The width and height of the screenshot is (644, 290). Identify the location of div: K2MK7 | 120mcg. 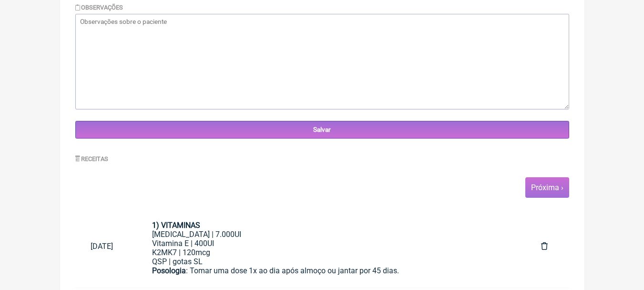
(331, 252).